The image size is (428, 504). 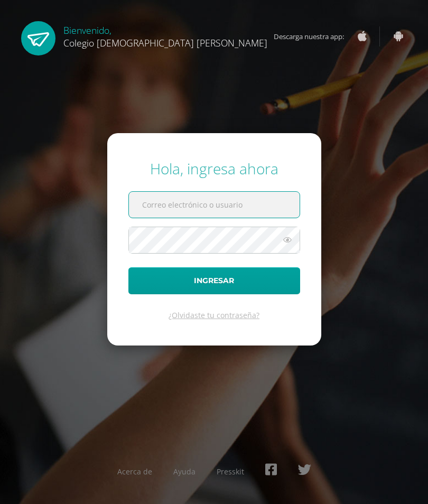 What do you see at coordinates (214, 281) in the screenshot?
I see `button: Ingresar` at bounding box center [214, 281].